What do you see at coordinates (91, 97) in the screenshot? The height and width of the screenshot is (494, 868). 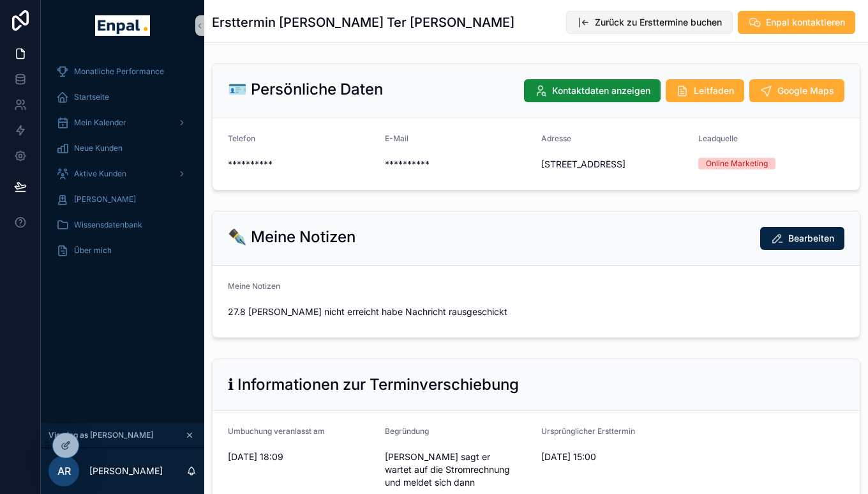 I see `span: Startseite` at bounding box center [91, 97].